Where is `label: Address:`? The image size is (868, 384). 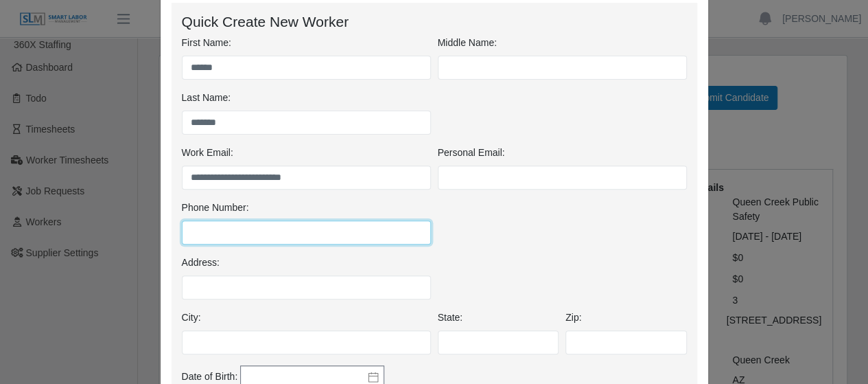 label: Address: is located at coordinates (201, 262).